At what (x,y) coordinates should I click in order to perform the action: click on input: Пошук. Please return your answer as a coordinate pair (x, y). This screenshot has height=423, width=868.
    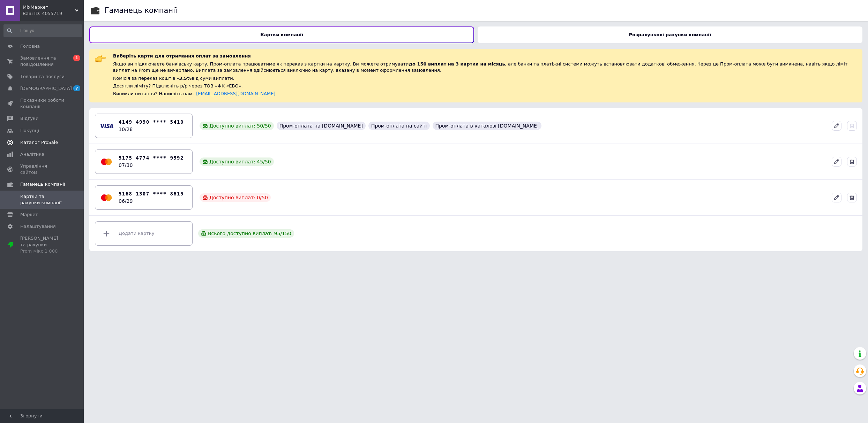
    Looking at the image, I should click on (43, 31).